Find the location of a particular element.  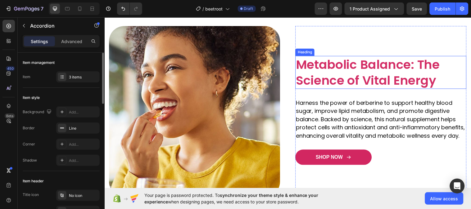

span: Allow access is located at coordinates (444, 199).